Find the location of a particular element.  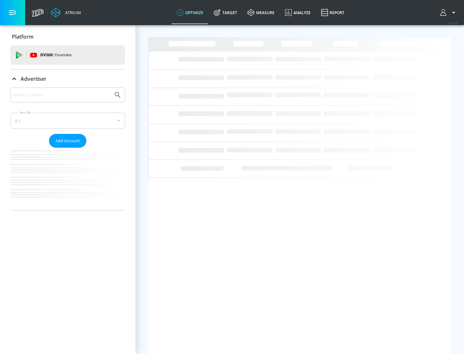

a: optimize is located at coordinates (190, 13).